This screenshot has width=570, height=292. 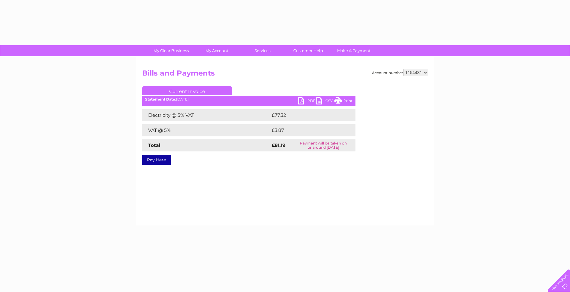 What do you see at coordinates (285, 75) in the screenshot?
I see `h2: Bills and Payments` at bounding box center [285, 75].